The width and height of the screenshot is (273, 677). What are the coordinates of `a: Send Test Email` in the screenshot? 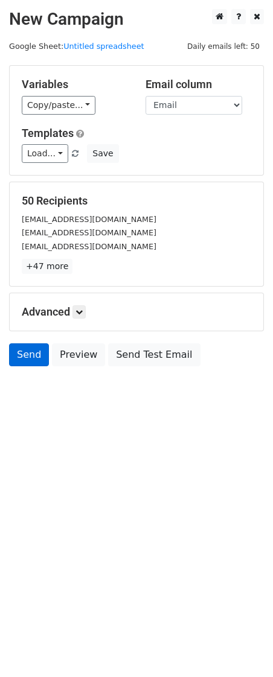 It's located at (154, 355).